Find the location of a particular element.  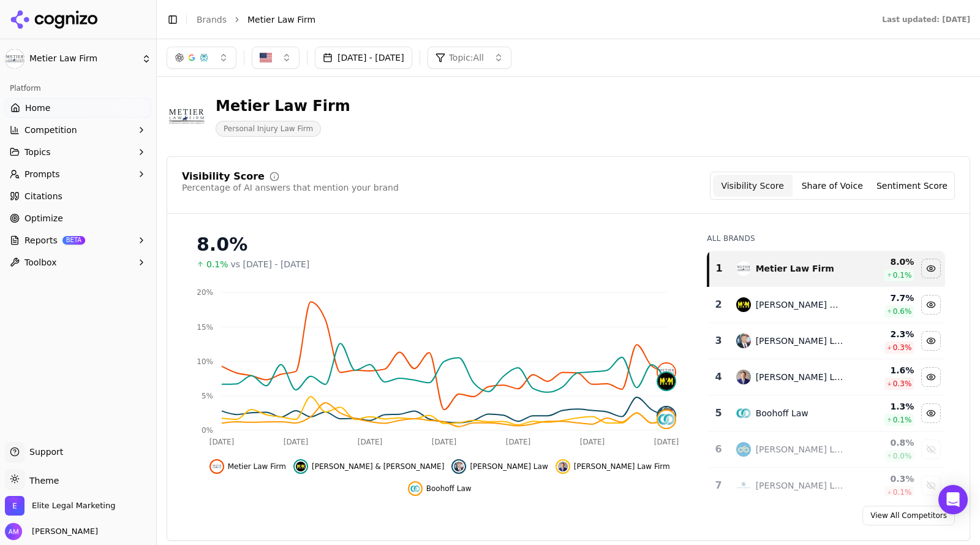

div: 0.3 % is located at coordinates (883, 478).